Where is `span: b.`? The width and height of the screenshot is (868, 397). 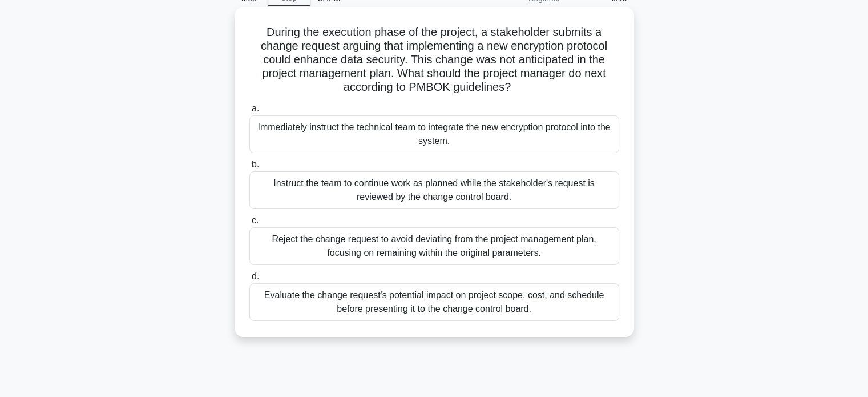
span: b. is located at coordinates (255, 164).